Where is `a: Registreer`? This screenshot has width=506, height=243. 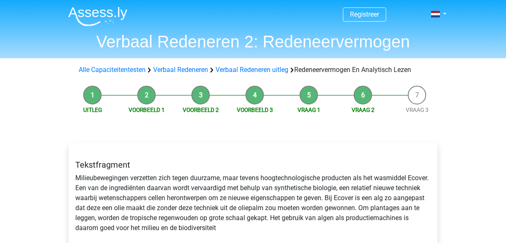
a: Registreer is located at coordinates (365, 14).